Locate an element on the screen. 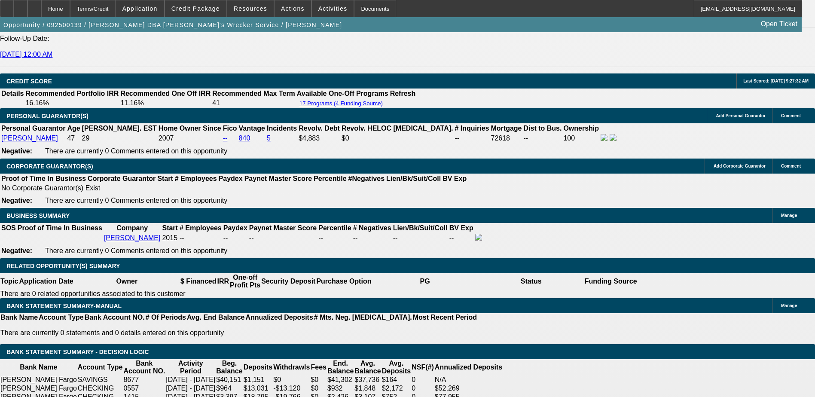 The width and height of the screenshot is (815, 397). b: Ownership is located at coordinates (581, 128).